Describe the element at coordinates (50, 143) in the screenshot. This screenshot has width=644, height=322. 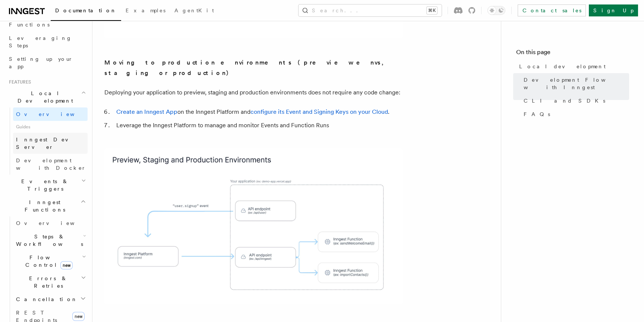
I see `a: Inngest Dev Server` at that location.